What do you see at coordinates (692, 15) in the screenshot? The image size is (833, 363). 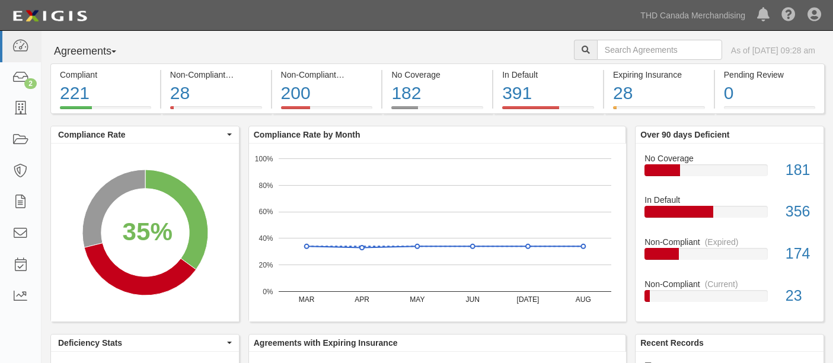 I see `a: THD Canada Merchandising` at bounding box center [692, 15].